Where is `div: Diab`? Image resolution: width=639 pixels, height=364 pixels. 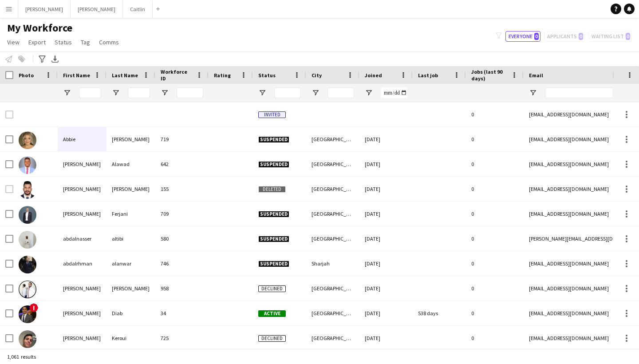 div: Diab is located at coordinates (131, 313).